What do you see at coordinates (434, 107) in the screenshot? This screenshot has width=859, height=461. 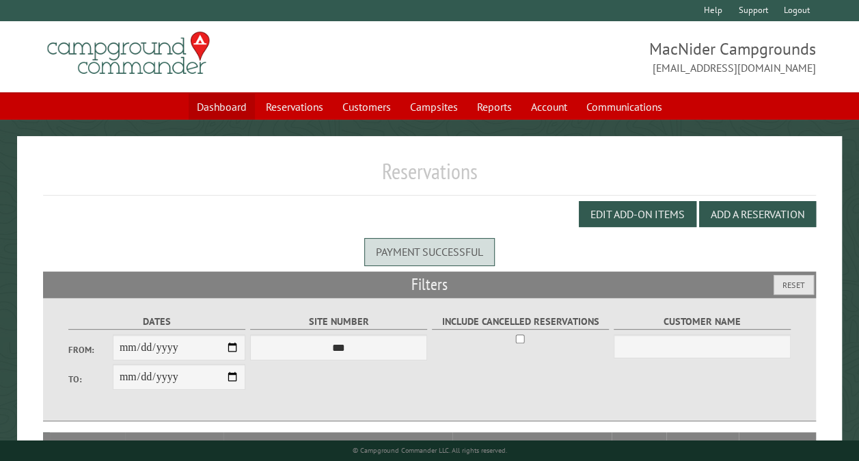 I see `a: Campsites` at bounding box center [434, 107].